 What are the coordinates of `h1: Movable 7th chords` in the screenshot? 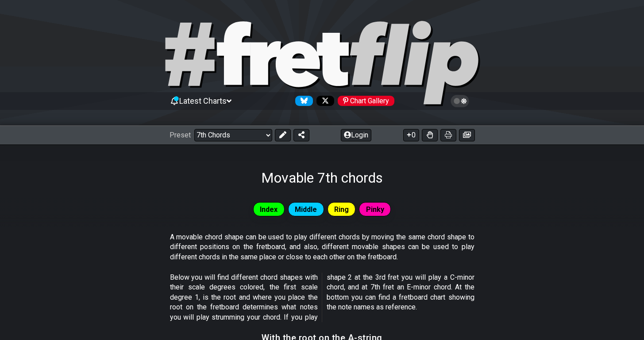 It's located at (322, 178).